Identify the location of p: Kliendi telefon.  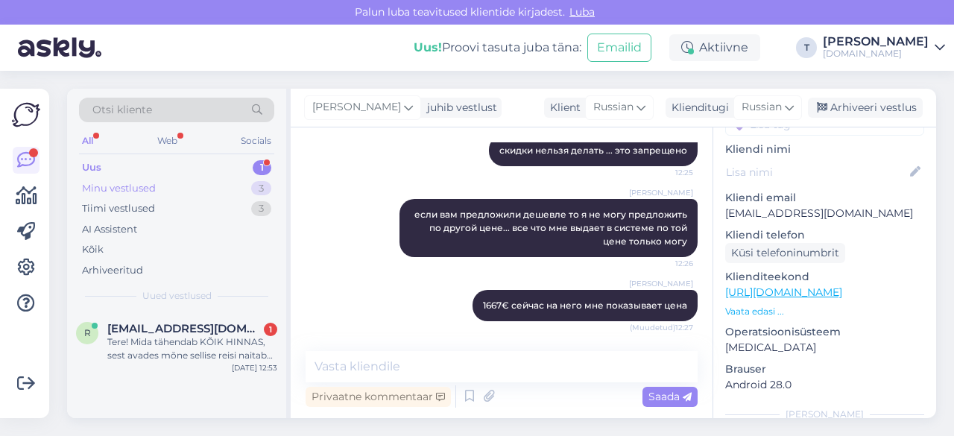
(824, 235).